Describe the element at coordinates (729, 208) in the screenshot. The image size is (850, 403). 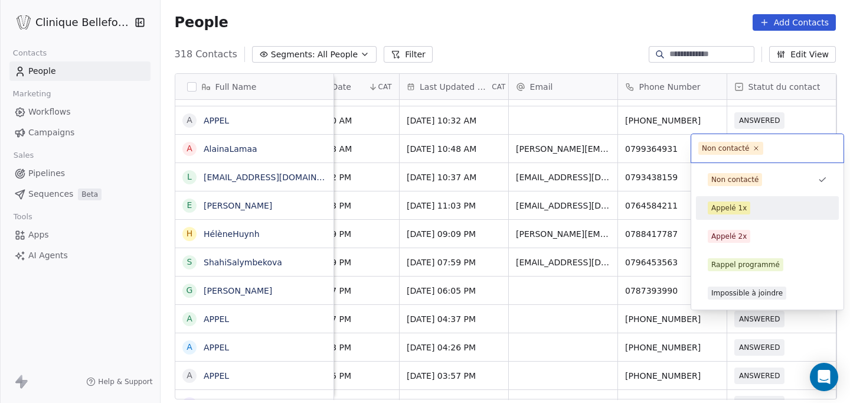
I see `div: Appelé 1x` at that location.